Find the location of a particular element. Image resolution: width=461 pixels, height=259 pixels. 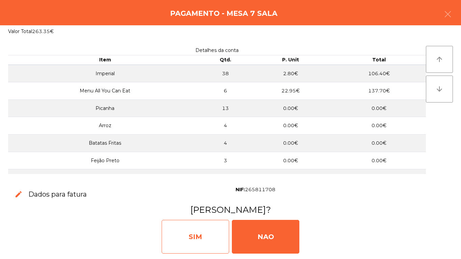

button: arrow_downward is located at coordinates (440, 89).